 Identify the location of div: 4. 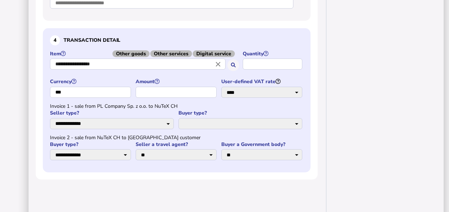
(55, 40).